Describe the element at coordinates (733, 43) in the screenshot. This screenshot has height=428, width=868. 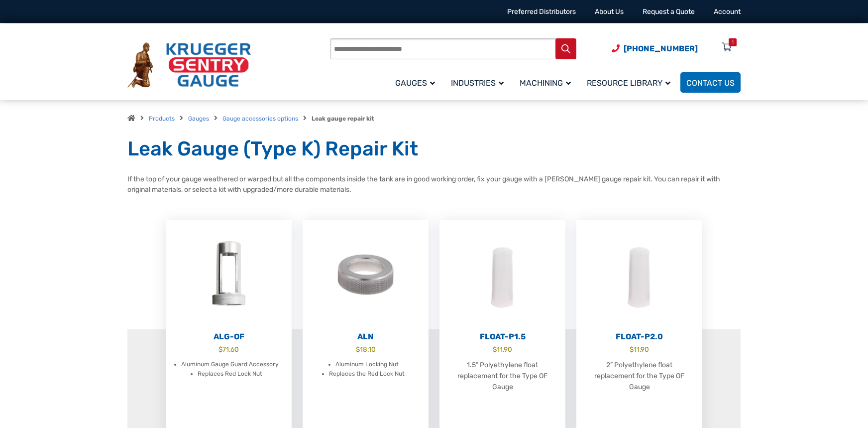
I see `div: 1` at that location.